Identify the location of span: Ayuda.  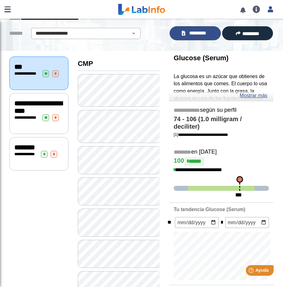
(35, 7).